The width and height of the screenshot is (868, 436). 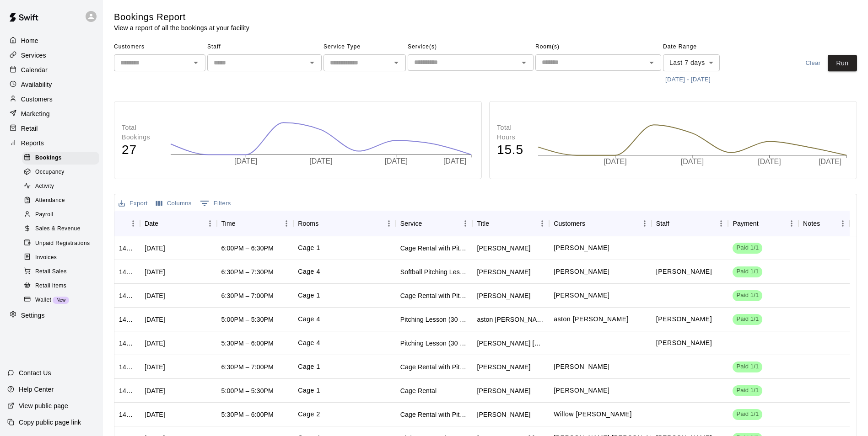 I want to click on p: Home, so click(x=30, y=41).